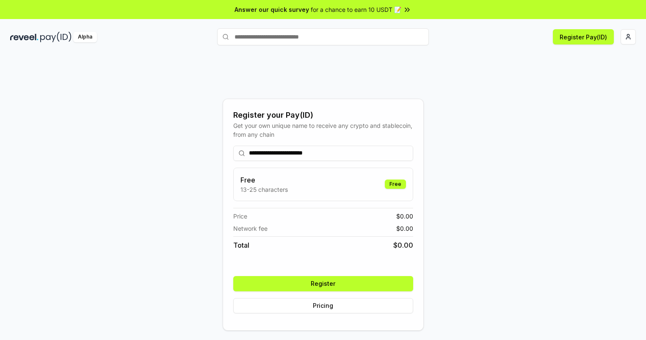 This screenshot has width=646, height=340. Describe the element at coordinates (323, 115) in the screenshot. I see `div: Register your Pay(ID)` at that location.